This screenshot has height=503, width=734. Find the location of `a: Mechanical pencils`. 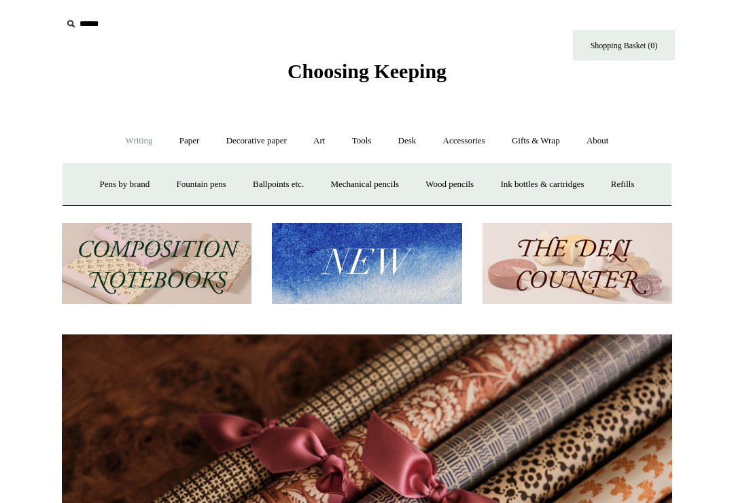

a: Mechanical pencils is located at coordinates (364, 184).